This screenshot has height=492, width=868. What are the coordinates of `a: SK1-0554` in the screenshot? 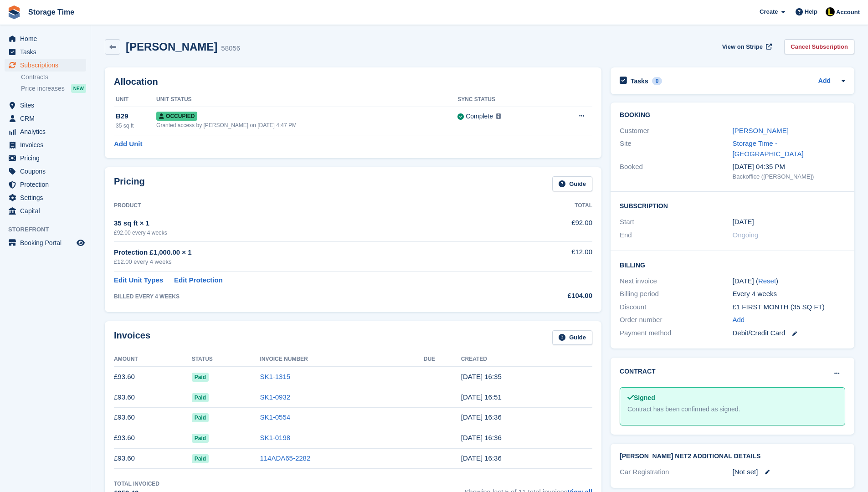 It's located at (274, 417).